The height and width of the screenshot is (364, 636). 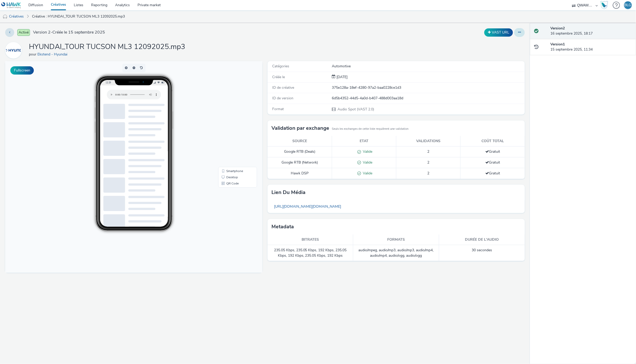 I want to click on th: Bitrates, so click(x=311, y=239).